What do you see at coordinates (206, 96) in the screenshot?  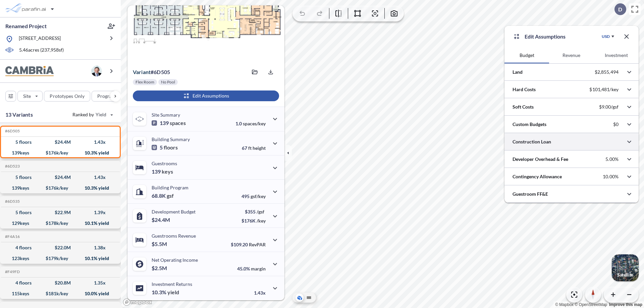 I see `button: Edit Assumptions` at bounding box center [206, 96].